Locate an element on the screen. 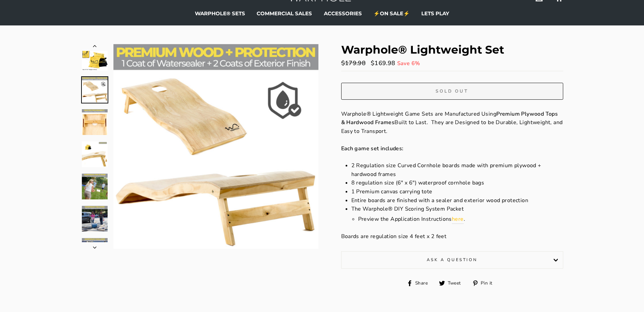 This screenshot has height=312, width=644. li: 2 Regulation size Curved Cornhole boards made with premium plywood + hardwood frames is located at coordinates (457, 170).